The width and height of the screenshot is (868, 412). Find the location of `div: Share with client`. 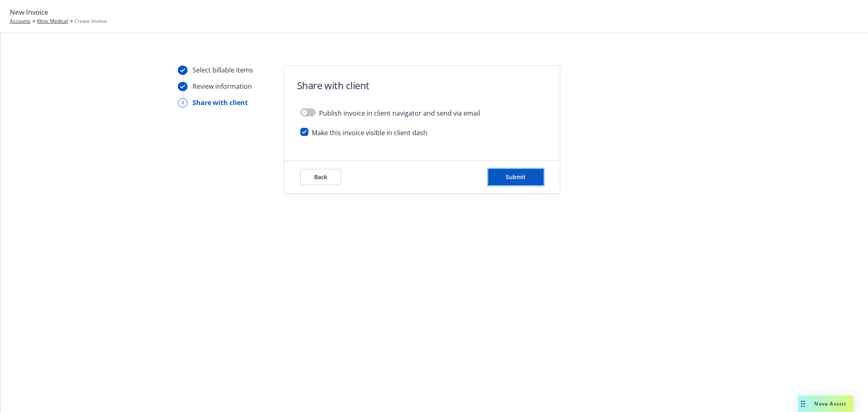

div: Share with client is located at coordinates (220, 103).